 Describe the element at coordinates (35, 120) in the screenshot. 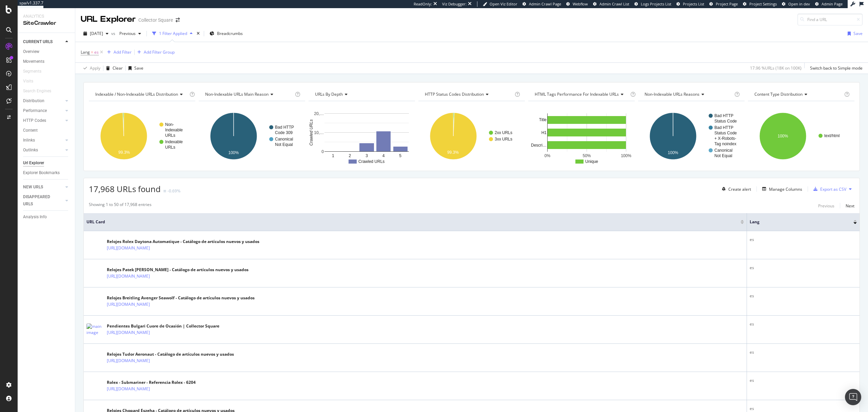

I see `div: HTTP Codes` at that location.